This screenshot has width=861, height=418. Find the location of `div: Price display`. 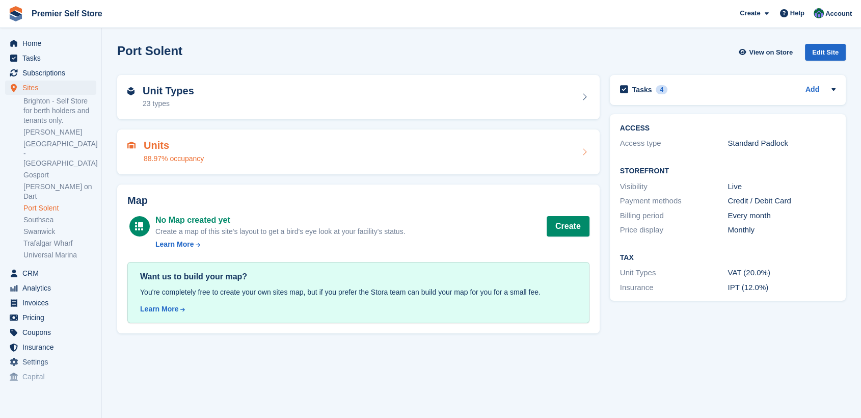

div: Price display is located at coordinates (674, 230).